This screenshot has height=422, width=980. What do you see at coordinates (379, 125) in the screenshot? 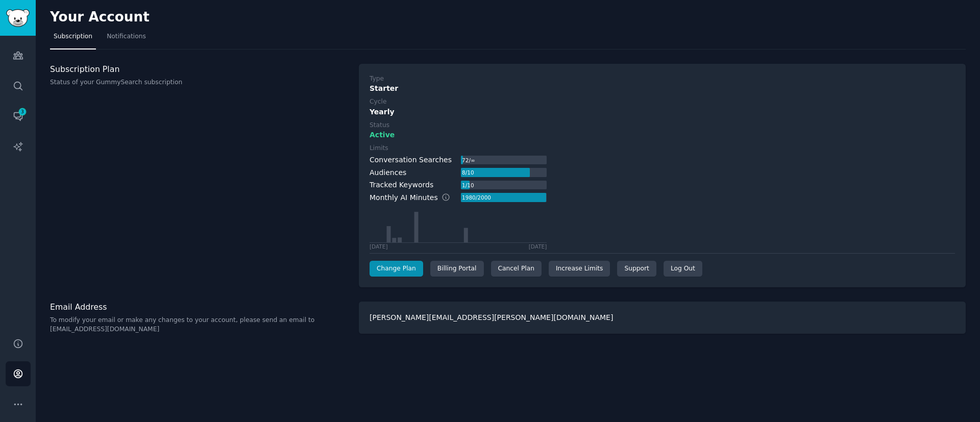
I see `div: Status` at bounding box center [379, 125].